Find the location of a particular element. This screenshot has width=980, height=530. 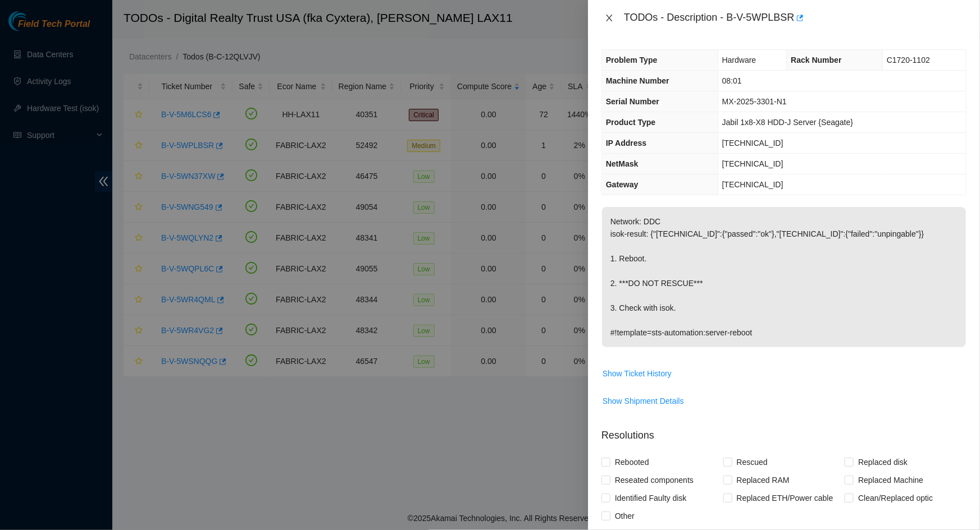

span: Identified Faulty disk is located at coordinates (651, 498).